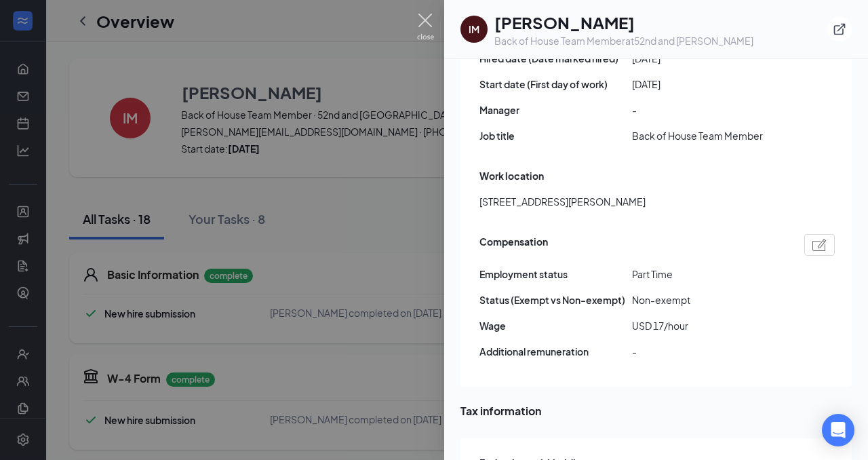 Image resolution: width=868 pixels, height=460 pixels. Describe the element at coordinates (555, 300) in the screenshot. I see `span: Status (Exempt vs Non-exempt)` at that location.